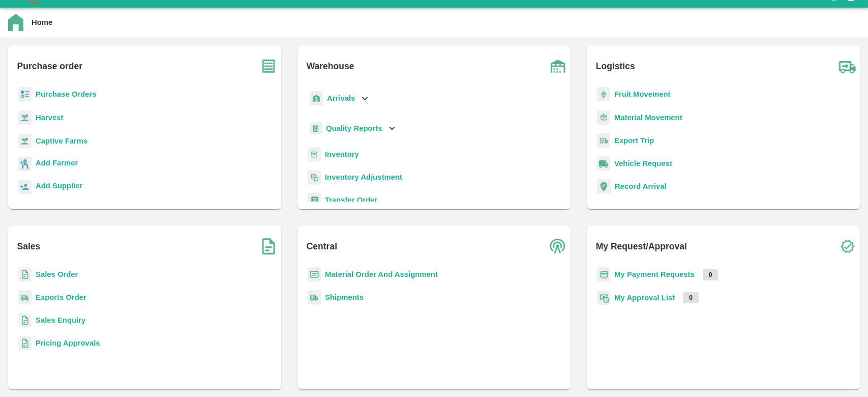 Image resolution: width=868 pixels, height=397 pixels. I want to click on b: Warehouse, so click(330, 66).